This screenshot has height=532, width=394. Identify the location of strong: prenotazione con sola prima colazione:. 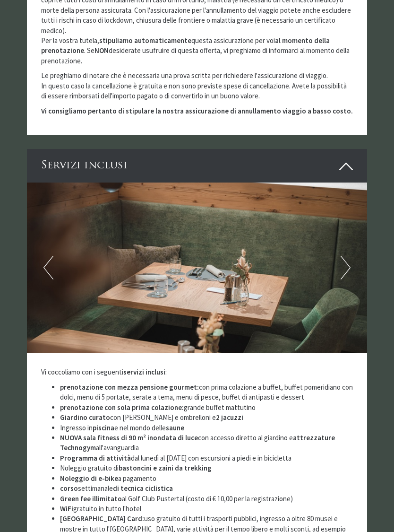
(122, 407).